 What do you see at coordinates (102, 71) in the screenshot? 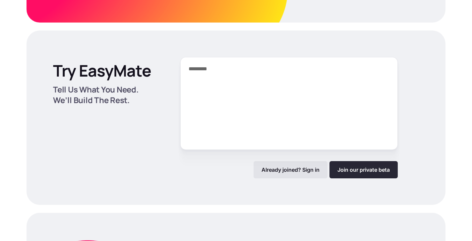
I see `p: Try EasyMate` at bounding box center [102, 71].